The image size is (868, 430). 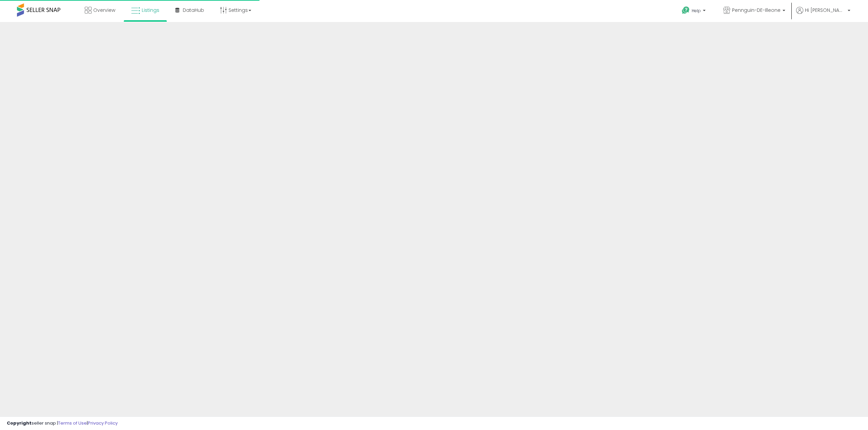 I want to click on span: DataHub, so click(x=193, y=10).